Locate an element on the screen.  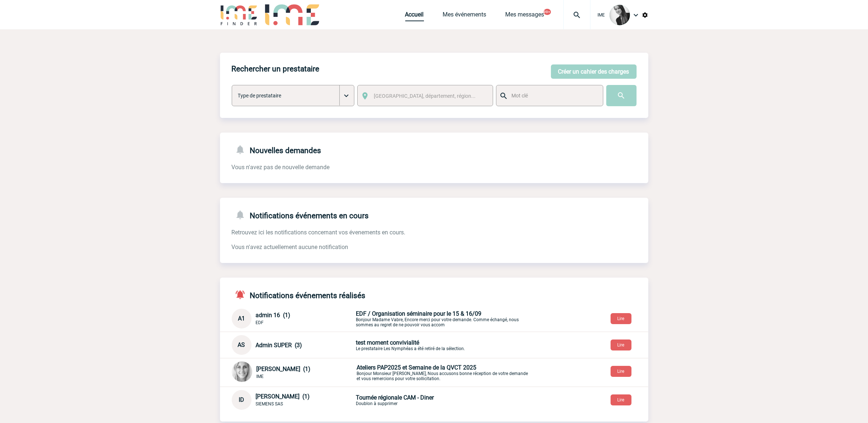
p: Doublon à supprimer is located at coordinates (442, 400).